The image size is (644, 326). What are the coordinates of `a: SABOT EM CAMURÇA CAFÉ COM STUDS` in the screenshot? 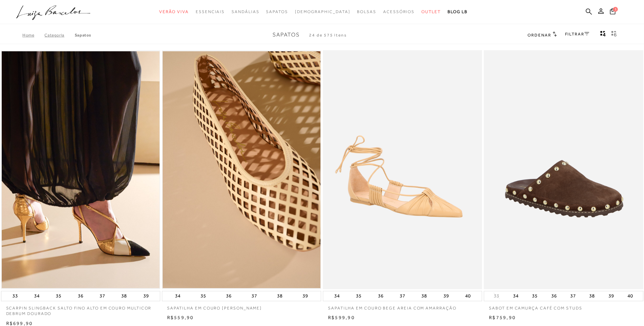 It's located at (563, 306).